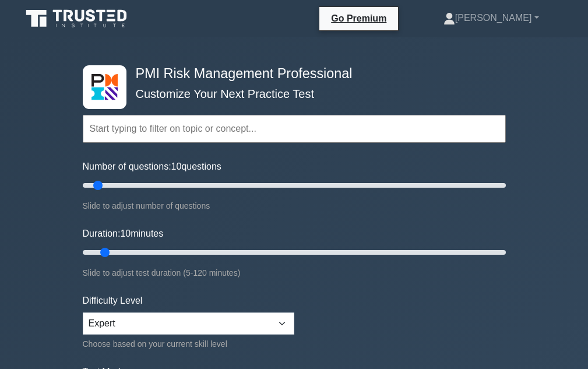 This screenshot has height=369, width=588. What do you see at coordinates (123, 234) in the screenshot?
I see `label: Duration: minutes` at bounding box center [123, 234].